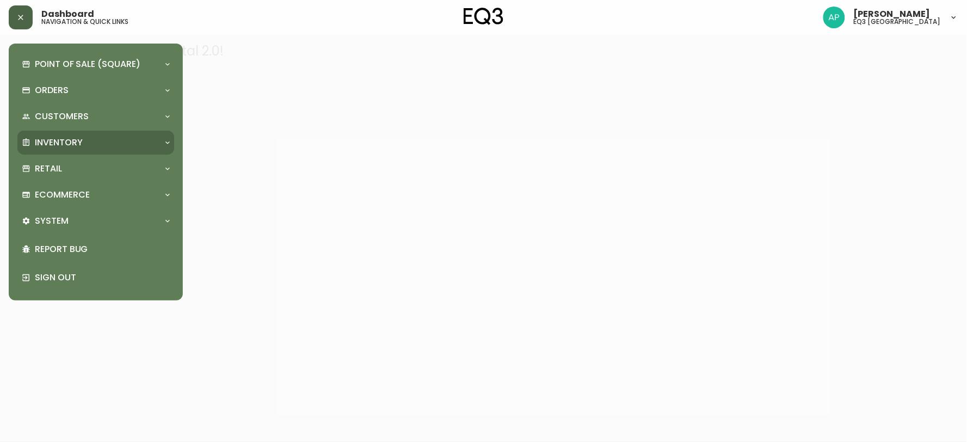 This screenshot has width=967, height=442. What do you see at coordinates (96, 143) in the screenshot?
I see `div: Inventory` at bounding box center [96, 143].